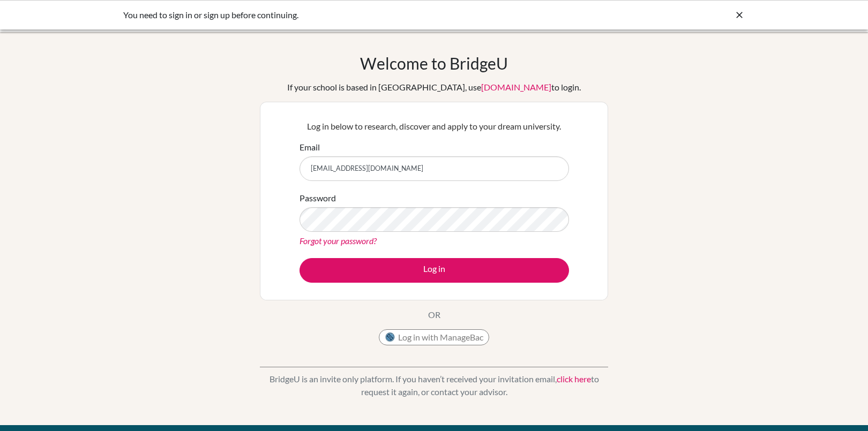 This screenshot has height=431, width=868. Describe the element at coordinates (317, 198) in the screenshot. I see `label: Password` at that location.